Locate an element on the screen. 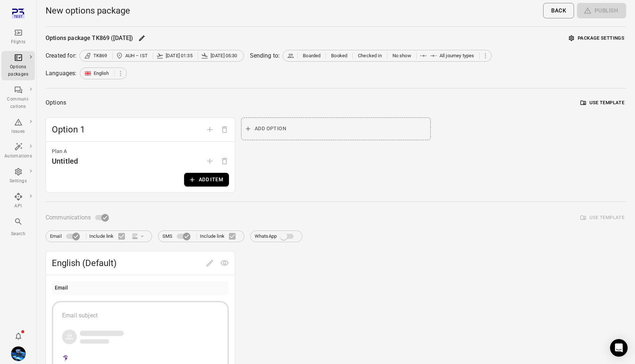 This screenshot has width=635, height=364. div: Options packages is located at coordinates (18, 71).